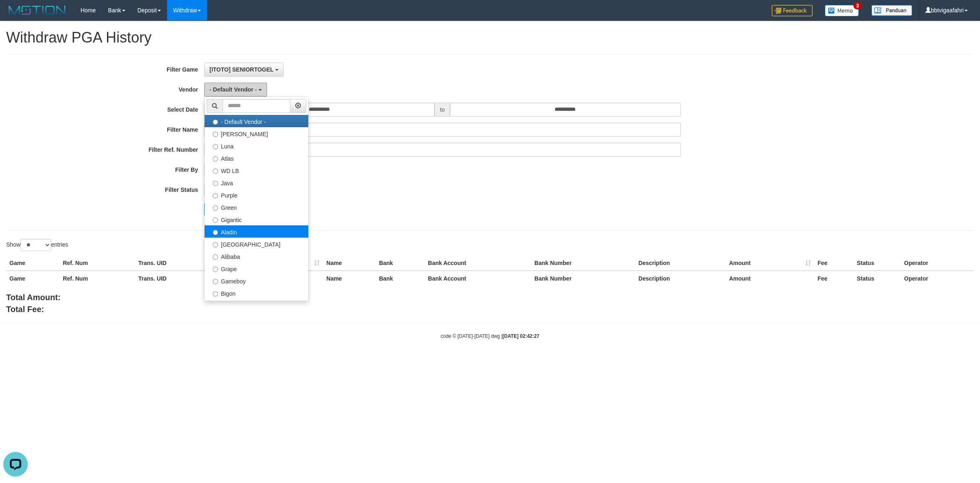 Image resolution: width=980 pixels, height=483 pixels. What do you see at coordinates (858, 6) in the screenshot?
I see `span: 3` at bounding box center [858, 6].